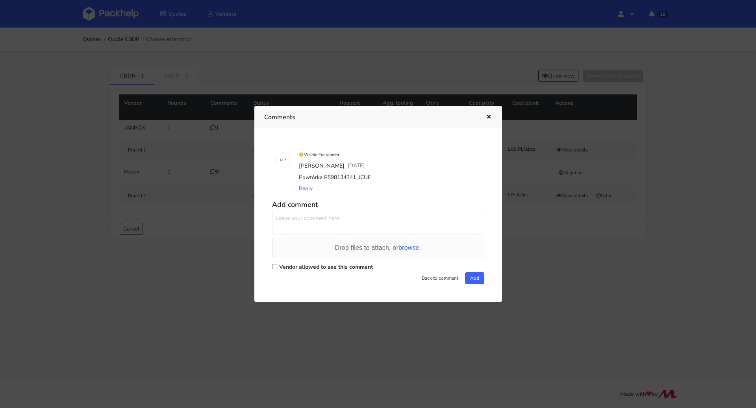 The height and width of the screenshot is (408, 756). I want to click on span: Drop files to attach, or, so click(378, 248).